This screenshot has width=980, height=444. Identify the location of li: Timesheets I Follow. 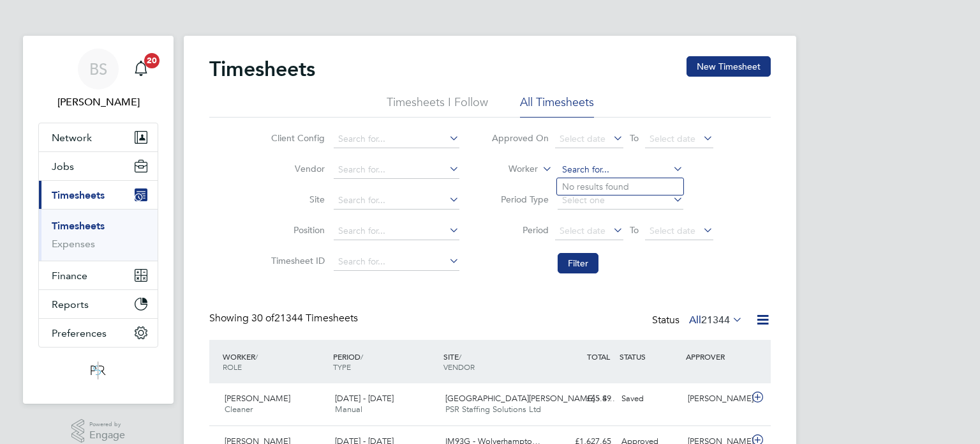
(437, 106).